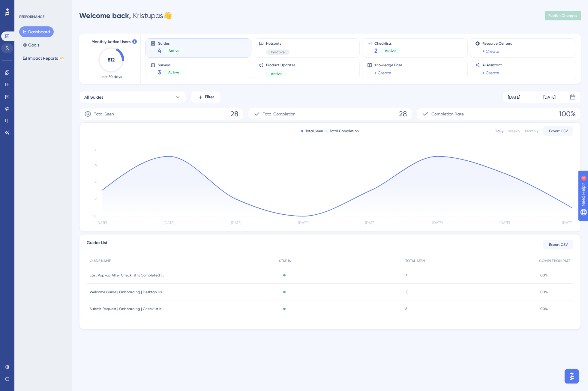 The image size is (588, 391). What do you see at coordinates (32, 17) in the screenshot?
I see `div: PERFORMANCE` at bounding box center [32, 17].